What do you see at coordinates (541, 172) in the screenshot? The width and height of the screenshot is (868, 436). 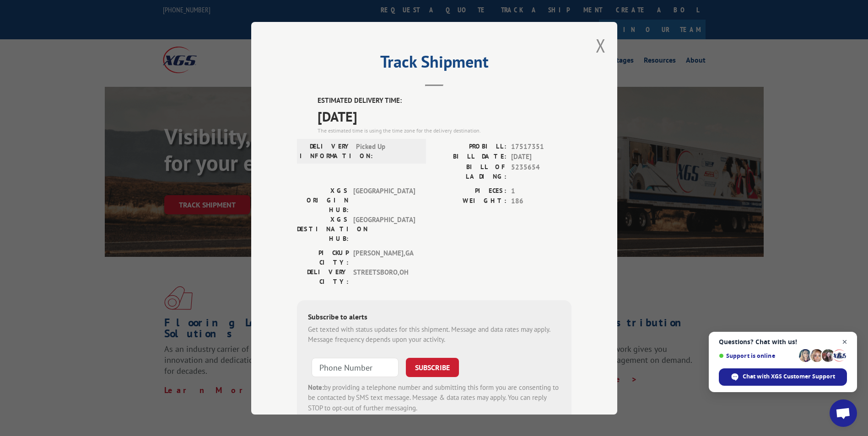 I see `span: 5235654` at bounding box center [541, 172].